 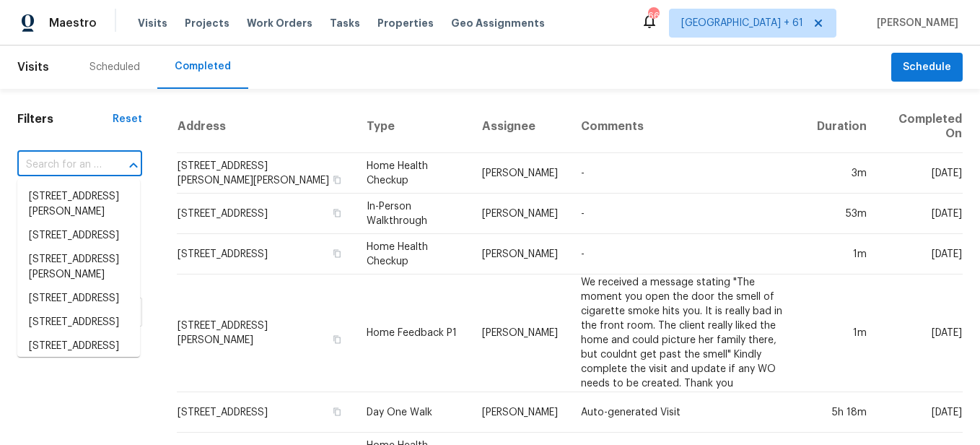 I want to click on th: Duration, so click(x=841, y=126).